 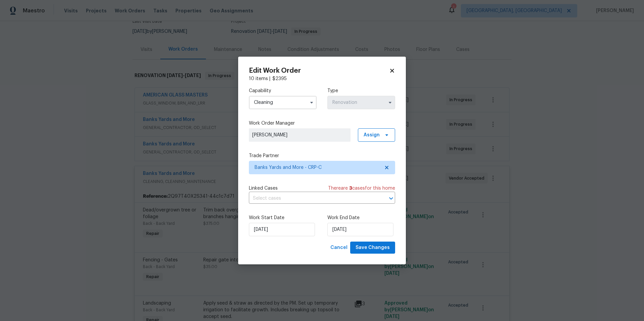 What do you see at coordinates (373, 248) in the screenshot?
I see `button: Save Changes` at bounding box center [373, 248].